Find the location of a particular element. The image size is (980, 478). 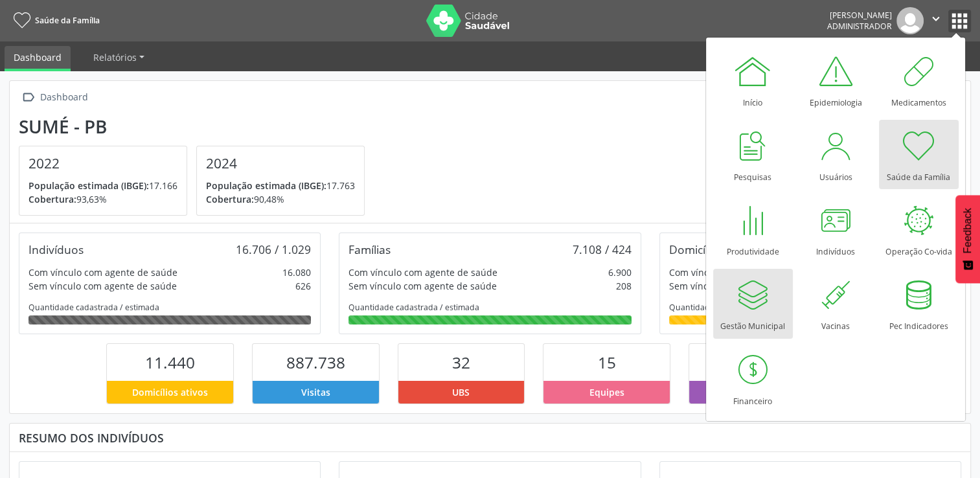

a: Pesquisas is located at coordinates (752, 154).